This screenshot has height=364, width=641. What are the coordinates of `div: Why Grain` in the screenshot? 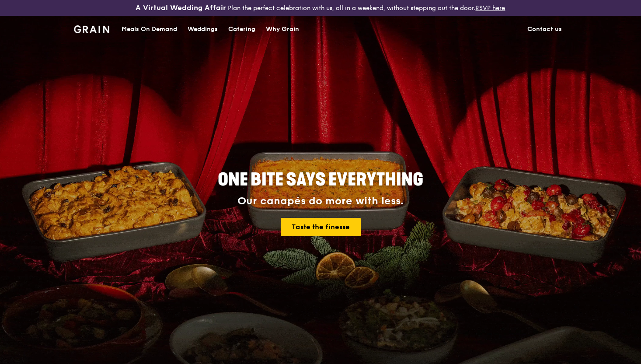 It's located at (282, 30).